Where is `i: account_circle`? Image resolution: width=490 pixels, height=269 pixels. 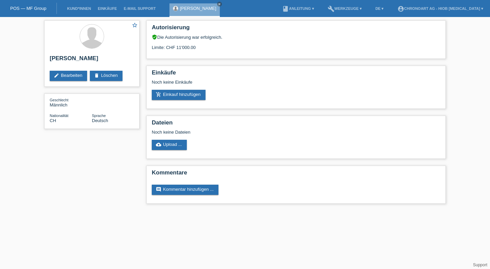
i: account_circle is located at coordinates (401, 9).